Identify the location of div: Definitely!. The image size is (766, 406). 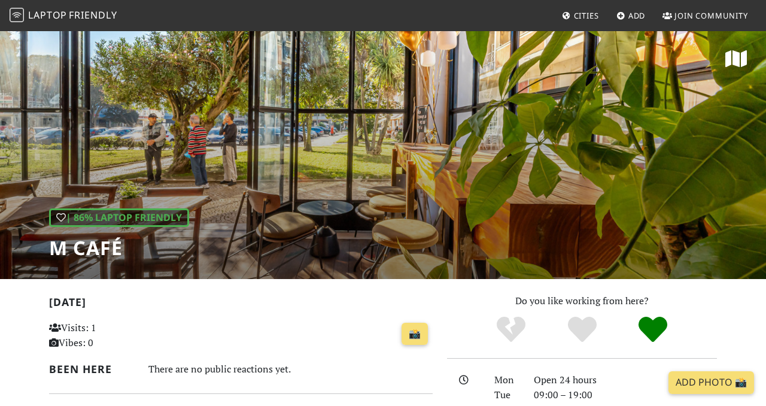
(653, 330).